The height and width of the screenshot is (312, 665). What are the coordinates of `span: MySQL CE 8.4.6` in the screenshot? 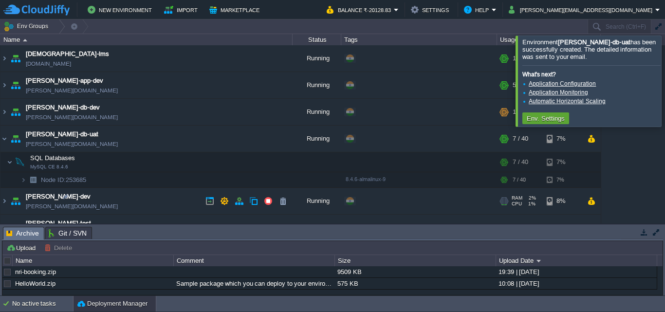 It's located at (49, 167).